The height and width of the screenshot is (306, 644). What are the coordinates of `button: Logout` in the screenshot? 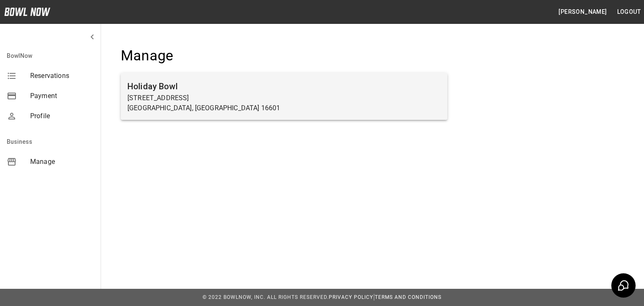 It's located at (629, 11).